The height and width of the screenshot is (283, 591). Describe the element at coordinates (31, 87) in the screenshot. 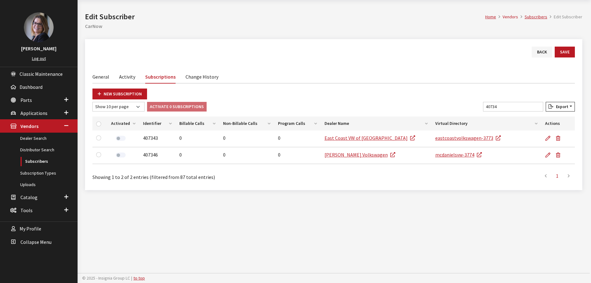

I see `span: Dashboard` at that location.